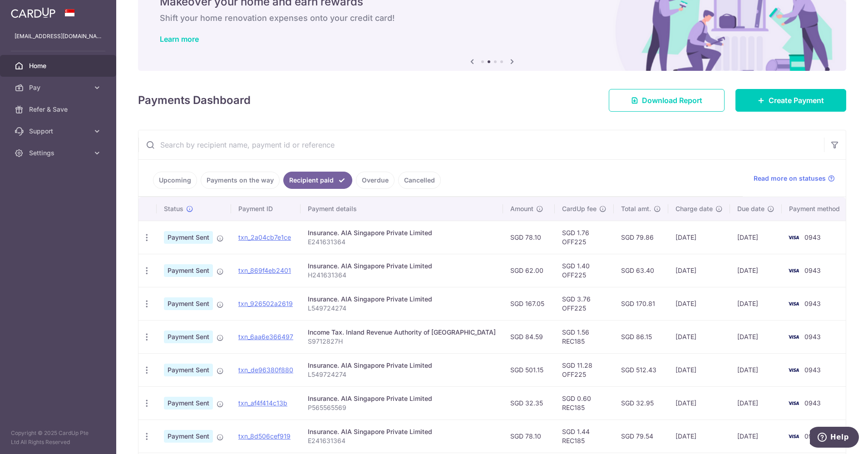 Image resolution: width=868 pixels, height=454 pixels. What do you see at coordinates (318, 180) in the screenshot?
I see `a: Recipient paid` at bounding box center [318, 180].